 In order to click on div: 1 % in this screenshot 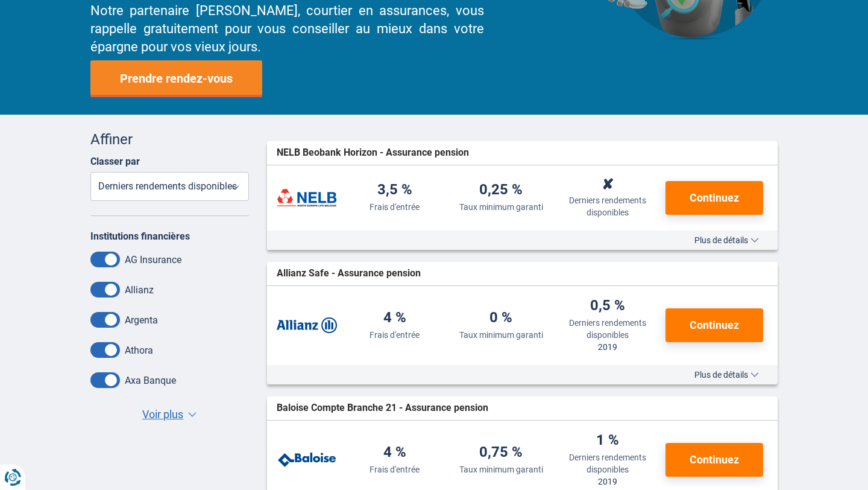, I will do `click(608, 440)`.